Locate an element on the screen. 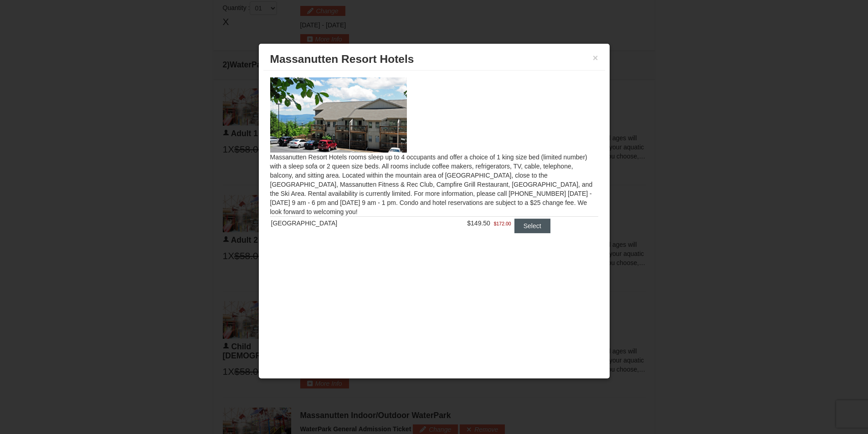 This screenshot has height=434, width=868. button: Select is located at coordinates (532, 226).